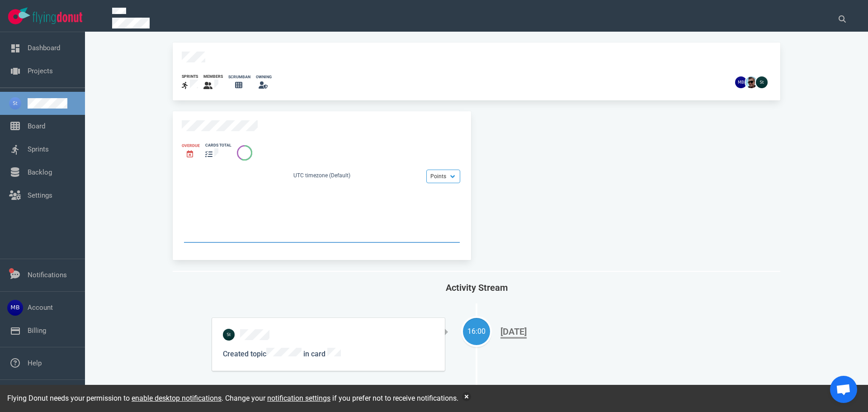 The width and height of the screenshot is (868, 412). Describe the element at coordinates (58, 17) in the screenshot. I see `img: Flying Donut text logo` at that location.